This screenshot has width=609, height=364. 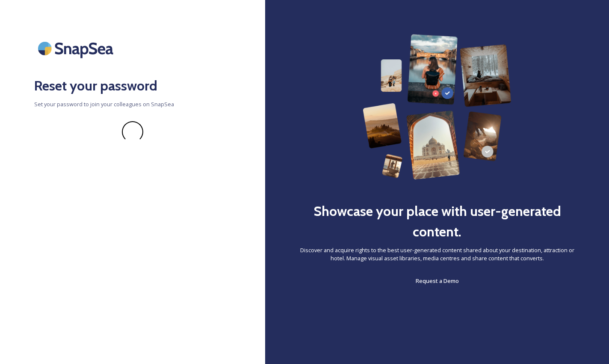 I want to click on h2: Reset your password, so click(x=132, y=86).